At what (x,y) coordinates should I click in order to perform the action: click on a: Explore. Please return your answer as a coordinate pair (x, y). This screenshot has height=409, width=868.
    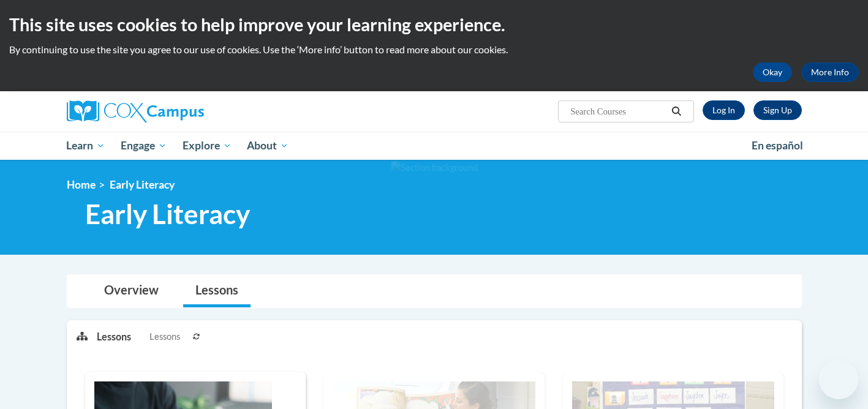
    Looking at the image, I should click on (207, 146).